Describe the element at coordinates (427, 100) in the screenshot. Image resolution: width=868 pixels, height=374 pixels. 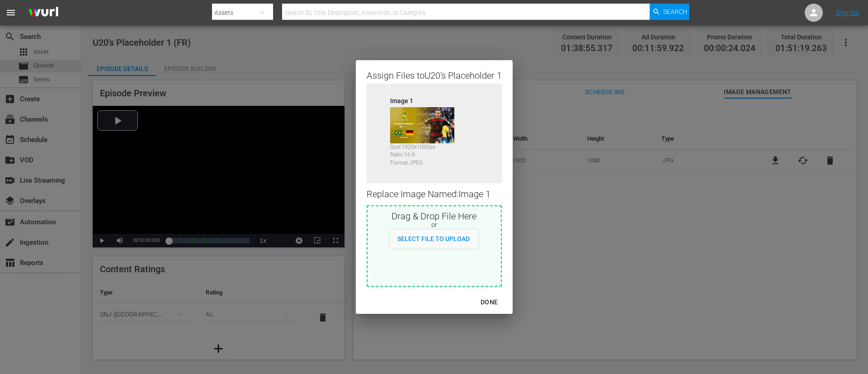
I see `div: Image 1` at that location.